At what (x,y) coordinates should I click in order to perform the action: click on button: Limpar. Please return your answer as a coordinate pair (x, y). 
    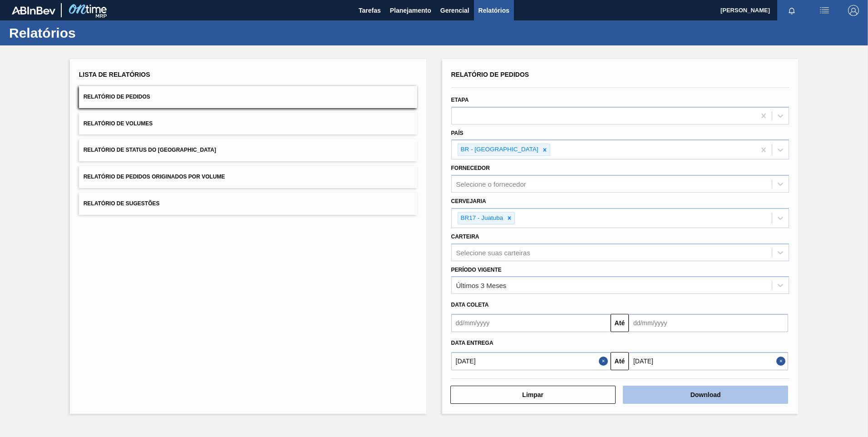
    Looking at the image, I should click on (533, 395).